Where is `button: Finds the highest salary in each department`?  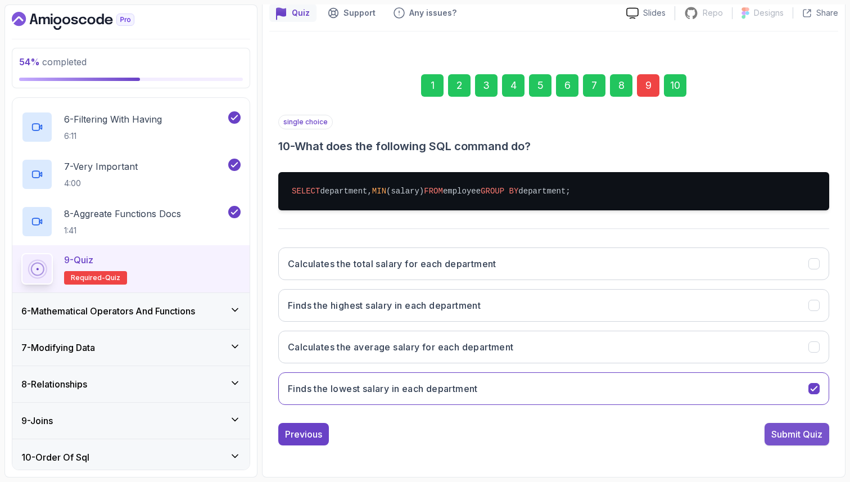
button: Finds the highest salary in each department is located at coordinates (554, 305).